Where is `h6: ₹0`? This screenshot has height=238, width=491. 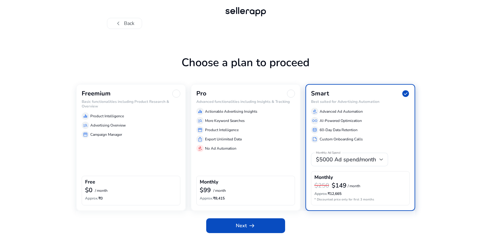 h6: ₹0 is located at coordinates (131, 199).